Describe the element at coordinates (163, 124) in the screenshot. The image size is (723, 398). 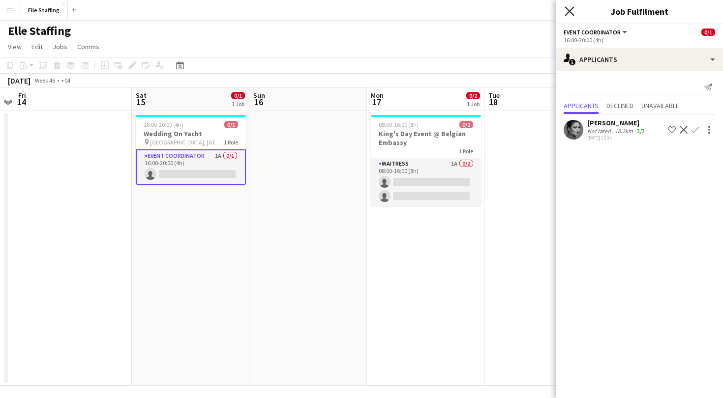
I see `span: 16:00-20:00 (4h)` at that location.